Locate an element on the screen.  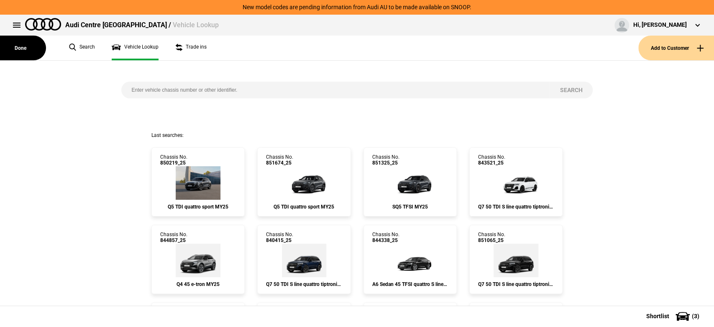
a: Search is located at coordinates (82, 48).